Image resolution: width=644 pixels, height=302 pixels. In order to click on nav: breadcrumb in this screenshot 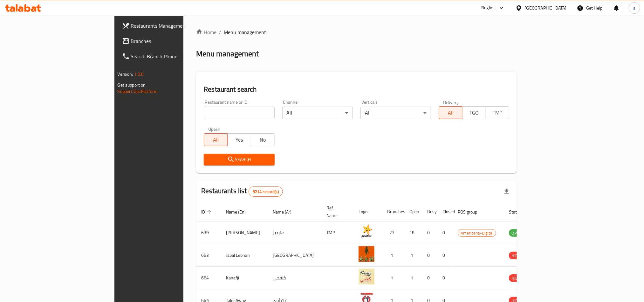, I will do `click(356, 32)`.